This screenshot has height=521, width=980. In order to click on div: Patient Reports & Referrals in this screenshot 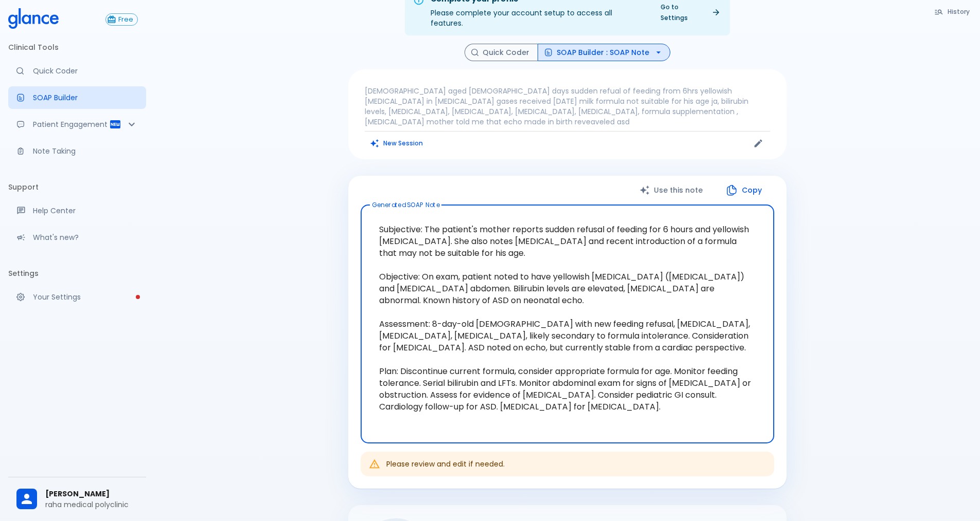, I will do `click(77, 125)`.